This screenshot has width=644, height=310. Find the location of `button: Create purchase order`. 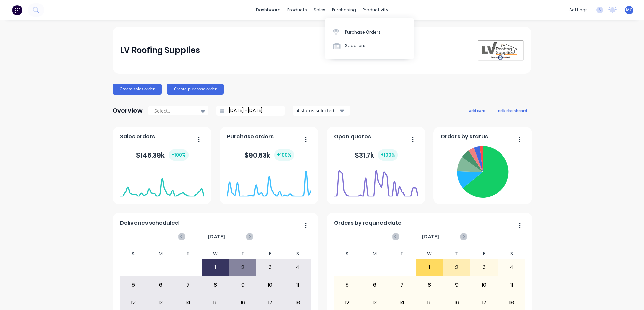

button: Create purchase order is located at coordinates (195, 89).